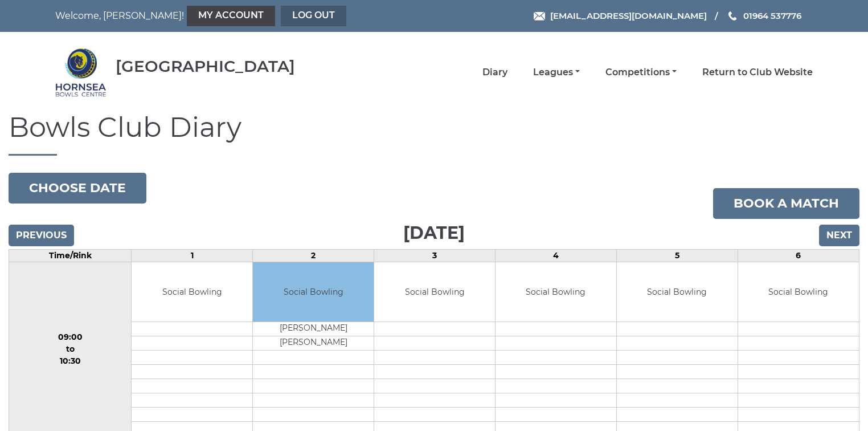 Image resolution: width=868 pixels, height=431 pixels. Describe the element at coordinates (839, 235) in the screenshot. I see `input: Next` at that location.